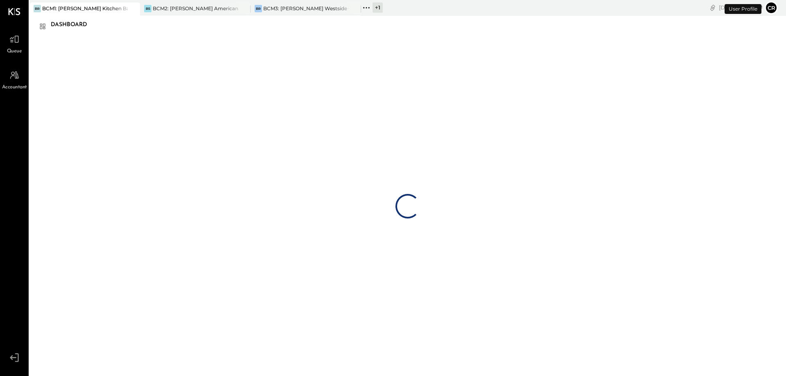 The height and width of the screenshot is (376, 786). I want to click on span: Queue, so click(14, 52).